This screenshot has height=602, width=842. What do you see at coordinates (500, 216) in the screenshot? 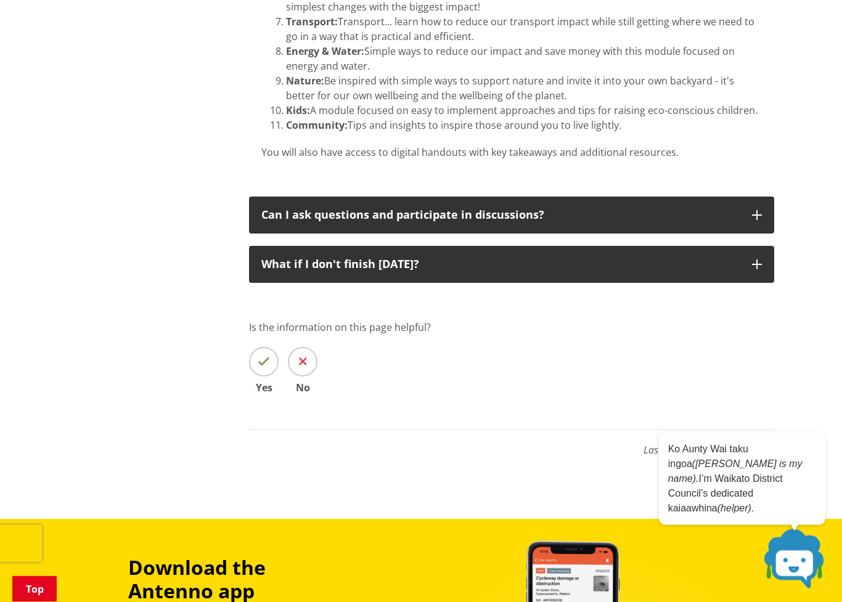
I see `p: Can I ask questions and participate in discussions?` at bounding box center [500, 216].